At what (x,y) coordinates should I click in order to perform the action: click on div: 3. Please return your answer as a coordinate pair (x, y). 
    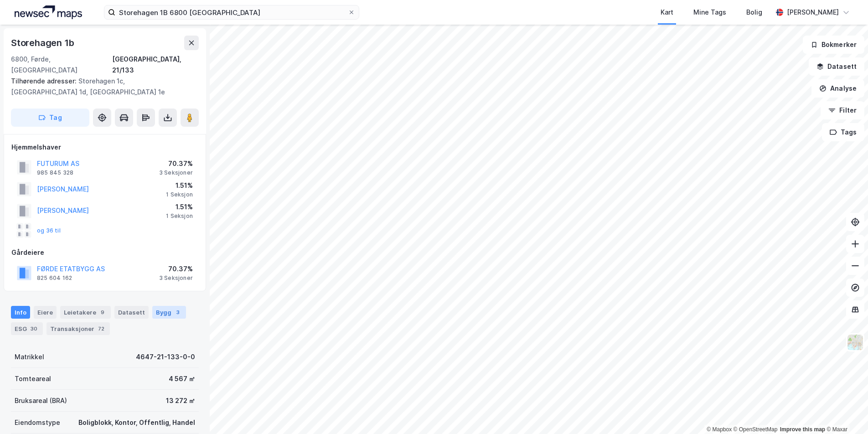
    Looking at the image, I should click on (178, 312).